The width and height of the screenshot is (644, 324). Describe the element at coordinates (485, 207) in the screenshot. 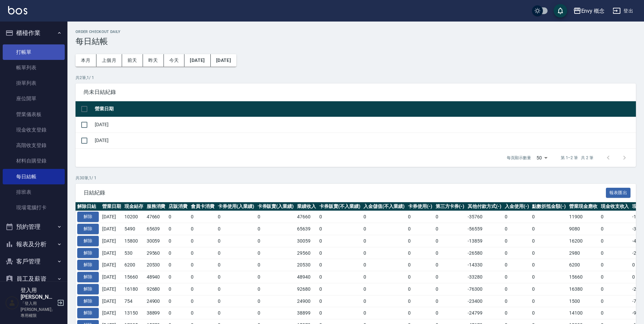

I see `th: 其他付款方式(-)` at that location.